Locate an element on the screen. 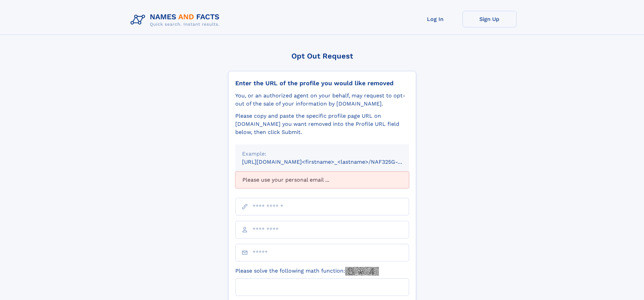 The width and height of the screenshot is (644, 300). div: Please use your personal email ... is located at coordinates (322, 180).